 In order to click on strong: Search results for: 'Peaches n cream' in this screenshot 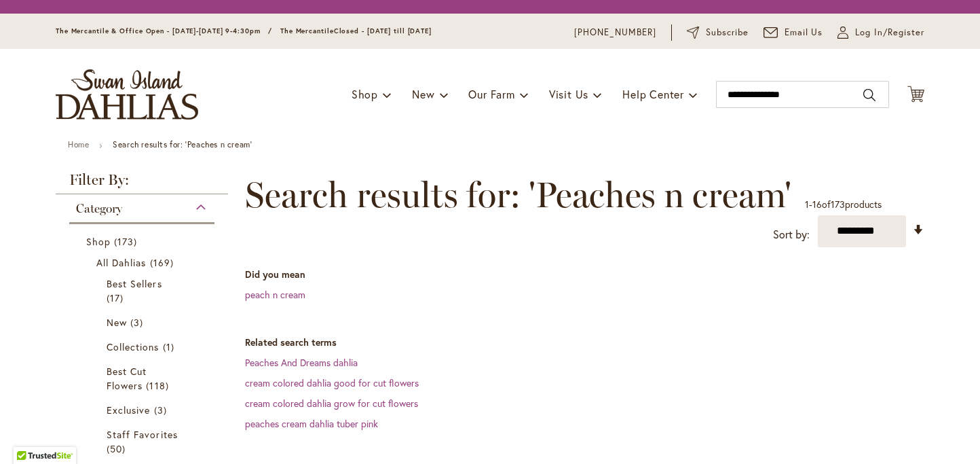, I will do `click(182, 144)`.